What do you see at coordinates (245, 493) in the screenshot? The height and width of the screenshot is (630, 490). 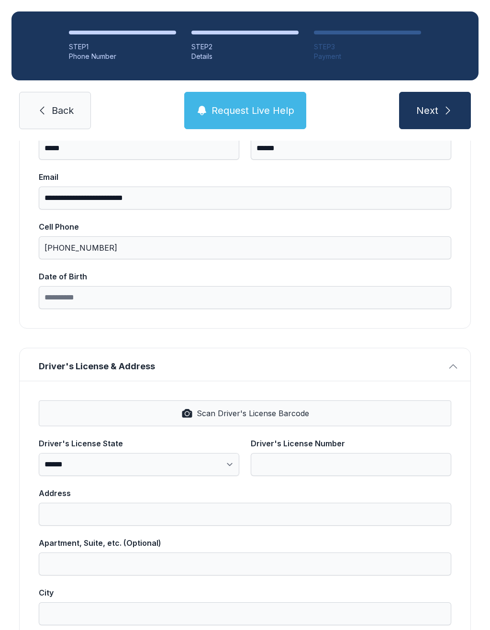 I see `div: Address` at bounding box center [245, 493].